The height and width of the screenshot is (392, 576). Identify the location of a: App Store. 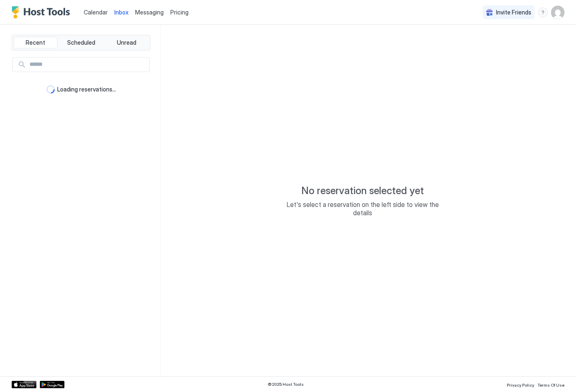
(24, 384).